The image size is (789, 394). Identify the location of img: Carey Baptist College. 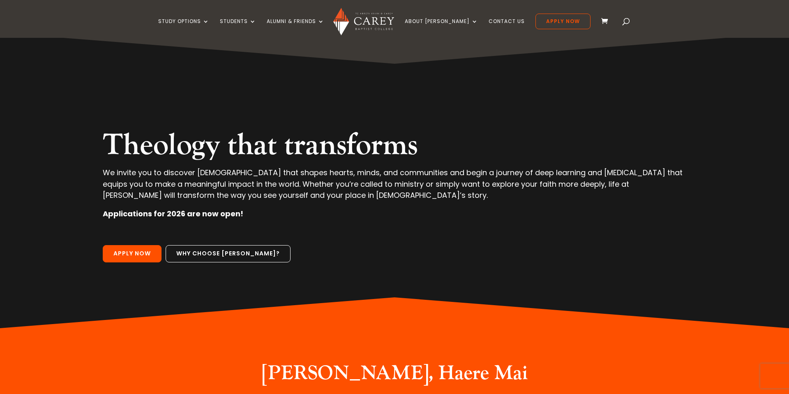
(363, 21).